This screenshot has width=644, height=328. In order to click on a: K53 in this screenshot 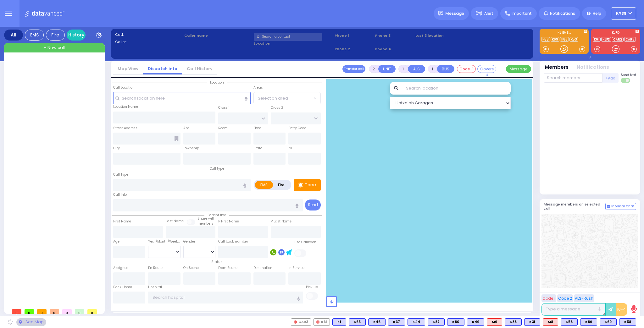, I will do `click(574, 39)`.